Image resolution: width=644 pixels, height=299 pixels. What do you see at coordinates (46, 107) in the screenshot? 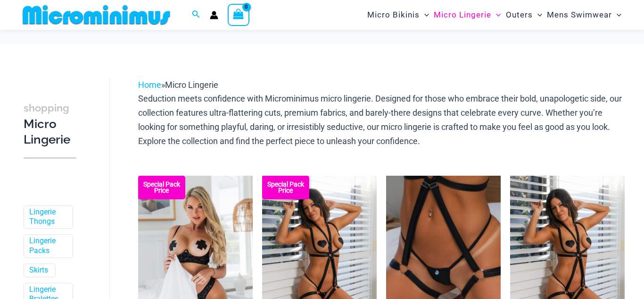
I see `span: shopping` at bounding box center [46, 107].